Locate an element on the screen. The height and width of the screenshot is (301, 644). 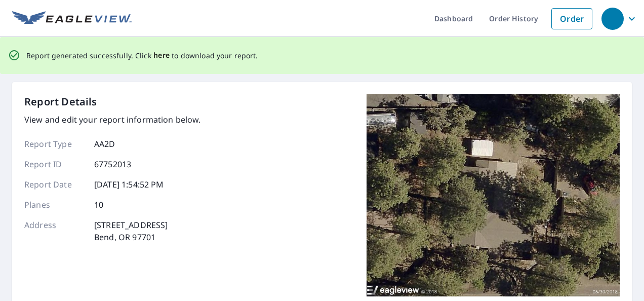
p: Report ID is located at coordinates (55, 164).